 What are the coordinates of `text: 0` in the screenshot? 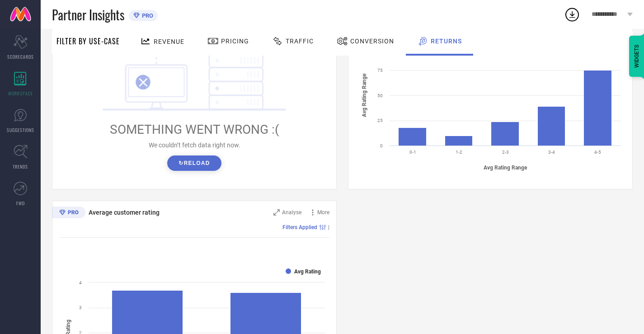 It's located at (381, 146).